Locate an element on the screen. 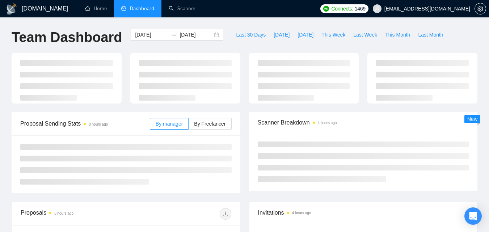 This screenshot has height=232, width=489. span: By Freelancer is located at coordinates (210, 124).